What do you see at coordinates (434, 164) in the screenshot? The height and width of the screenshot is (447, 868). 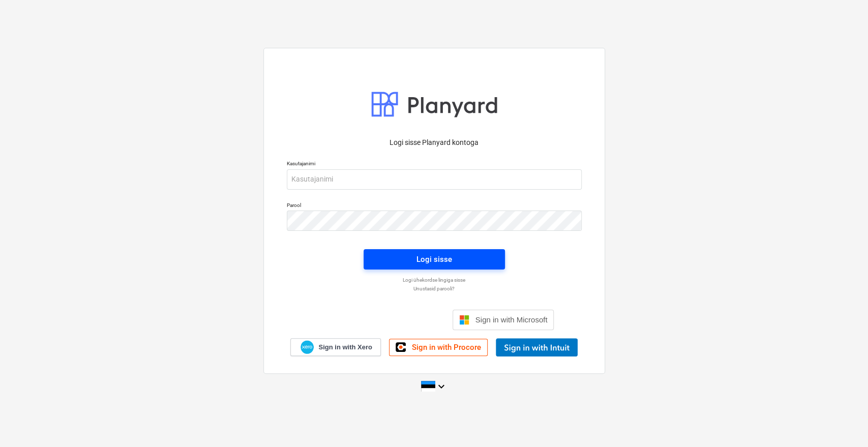 I see `p: Kasutajanimi` at bounding box center [434, 164].